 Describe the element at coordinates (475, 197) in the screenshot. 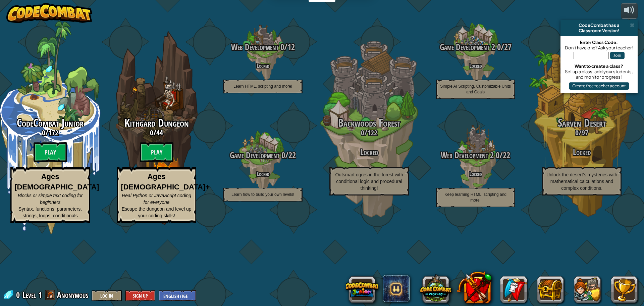

I see `span: Keep learning HTML, scripting and more!` at that location.